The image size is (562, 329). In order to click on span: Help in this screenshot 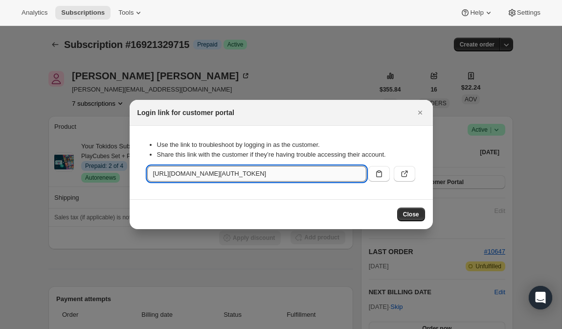, I will do `click(476, 13)`.